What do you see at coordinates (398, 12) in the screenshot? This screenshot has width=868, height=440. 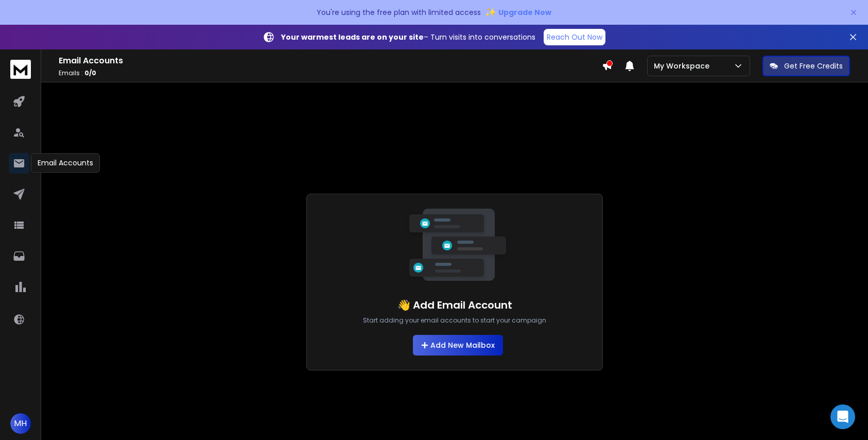 I see `p: You're using the free plan with limited access` at bounding box center [398, 12].